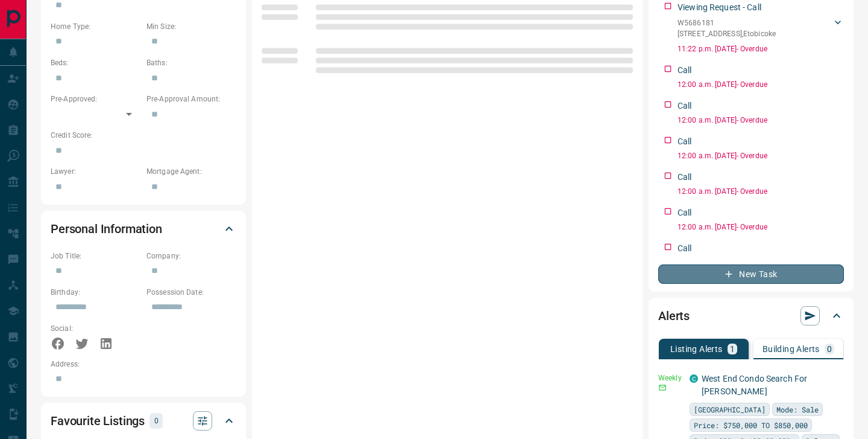 This screenshot has width=868, height=439. What do you see at coordinates (95, 172) in the screenshot?
I see `p: Lawyer:` at bounding box center [95, 172].